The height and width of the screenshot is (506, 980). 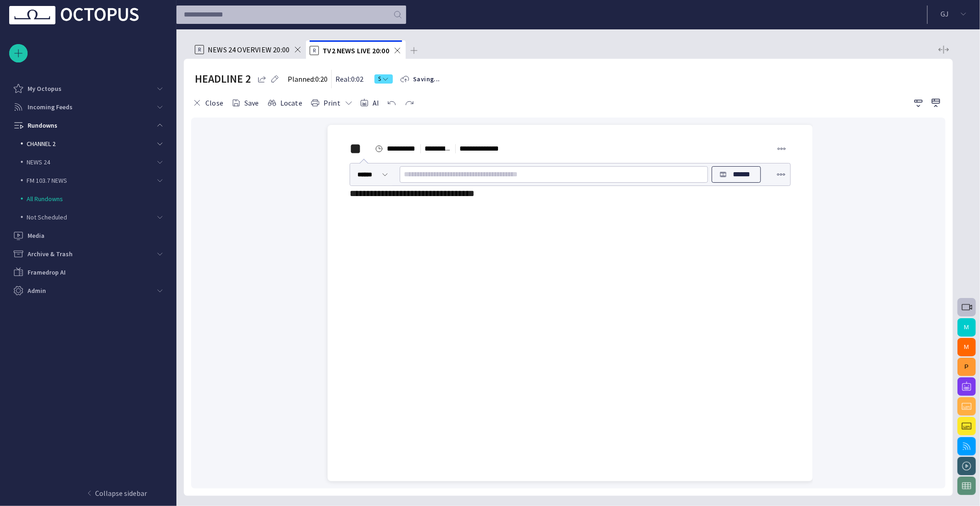 What do you see at coordinates (246, 103) in the screenshot?
I see `button: Save` at bounding box center [246, 103].